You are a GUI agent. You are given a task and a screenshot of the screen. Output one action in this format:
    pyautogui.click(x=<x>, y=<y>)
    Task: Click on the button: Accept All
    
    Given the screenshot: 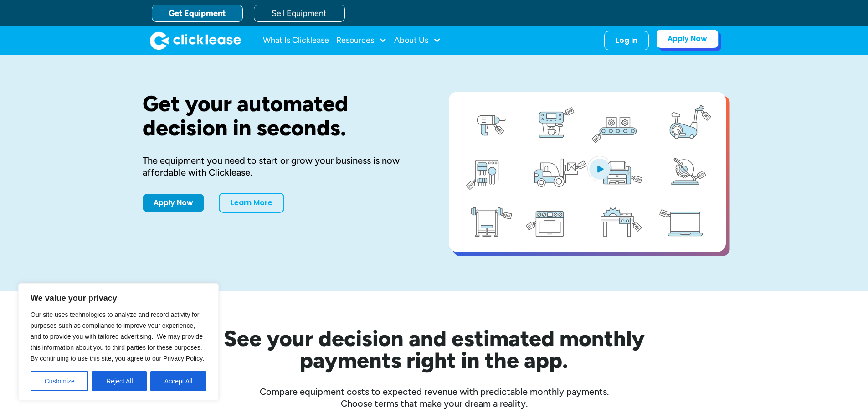 What is the action you would take?
    pyautogui.click(x=178, y=381)
    